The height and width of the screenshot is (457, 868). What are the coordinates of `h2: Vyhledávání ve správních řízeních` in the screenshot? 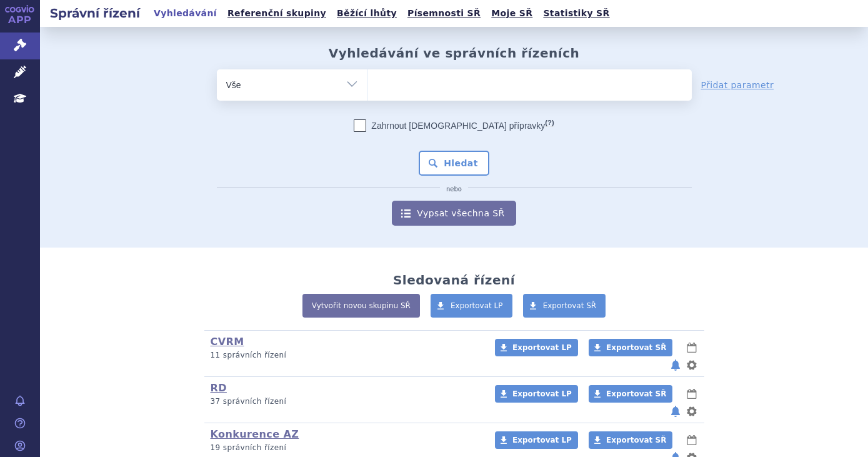 It's located at (454, 53).